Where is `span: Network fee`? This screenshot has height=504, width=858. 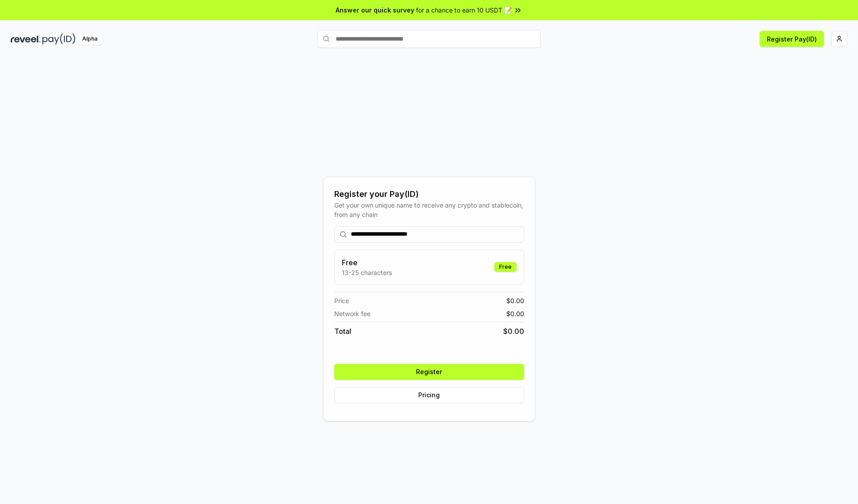
span: Network fee is located at coordinates (352, 314).